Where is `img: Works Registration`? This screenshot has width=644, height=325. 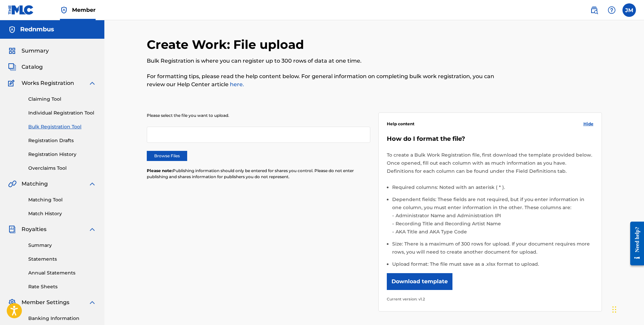 img: Works Registration is located at coordinates (13, 83).